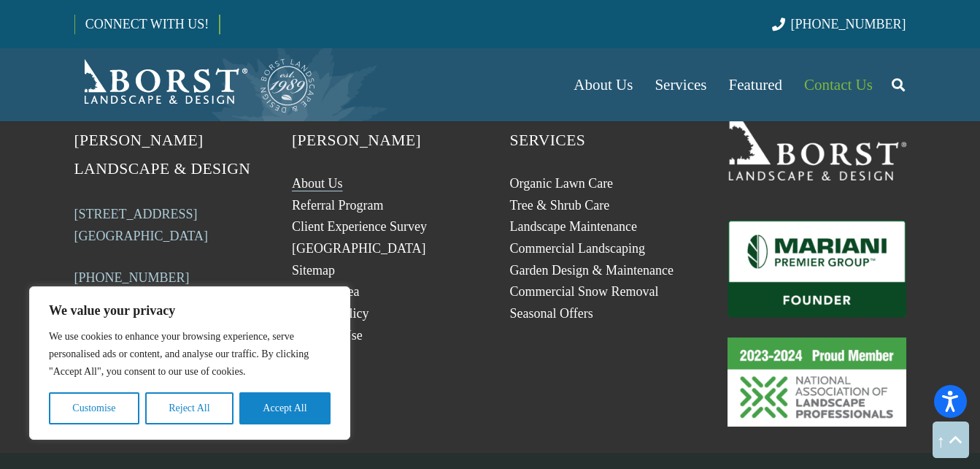 The height and width of the screenshot is (469, 980). What do you see at coordinates (94, 408) in the screenshot?
I see `button: Customise` at bounding box center [94, 408].